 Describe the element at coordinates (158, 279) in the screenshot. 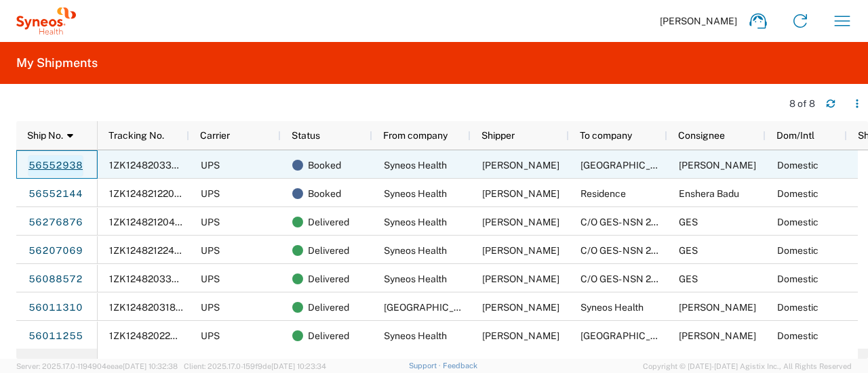

I see `span: 1ZK124820332002161` at that location.